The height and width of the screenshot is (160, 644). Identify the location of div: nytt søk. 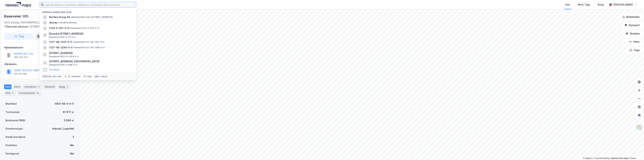
(57, 77).